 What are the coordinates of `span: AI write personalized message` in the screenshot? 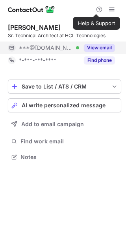 It's located at (63, 106).